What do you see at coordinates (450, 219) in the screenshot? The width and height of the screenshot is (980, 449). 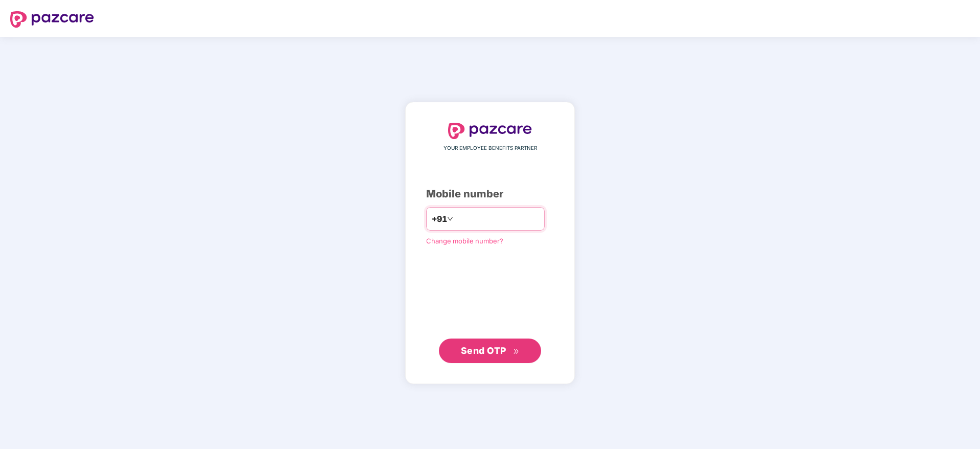 I see `span: down` at bounding box center [450, 219].